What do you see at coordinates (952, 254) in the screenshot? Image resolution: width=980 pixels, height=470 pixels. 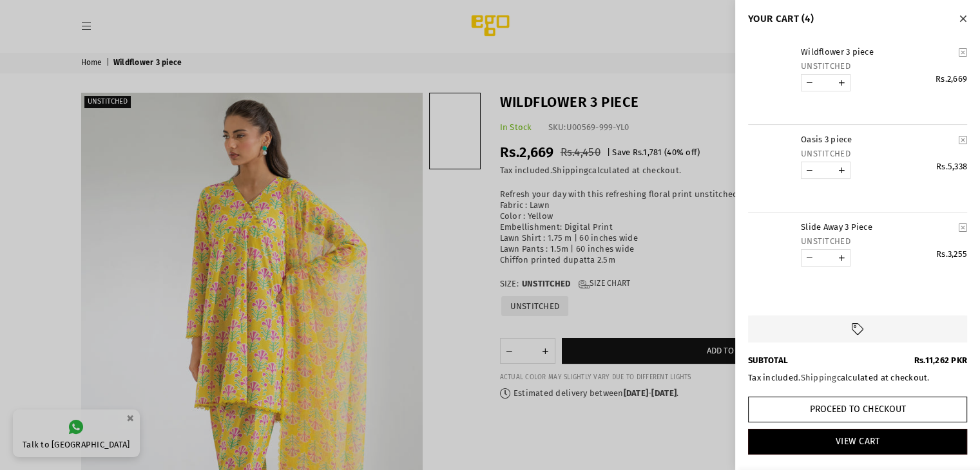 I see `span: Rs.3,255` at bounding box center [952, 254].